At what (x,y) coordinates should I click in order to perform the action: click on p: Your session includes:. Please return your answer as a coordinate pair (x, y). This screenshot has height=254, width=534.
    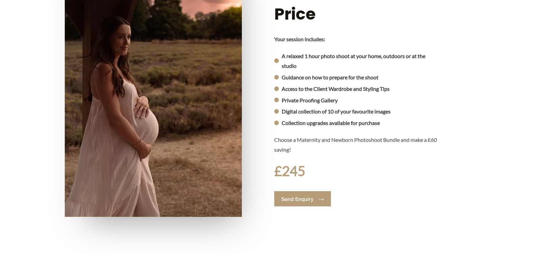
    Looking at the image, I should click on (355, 39).